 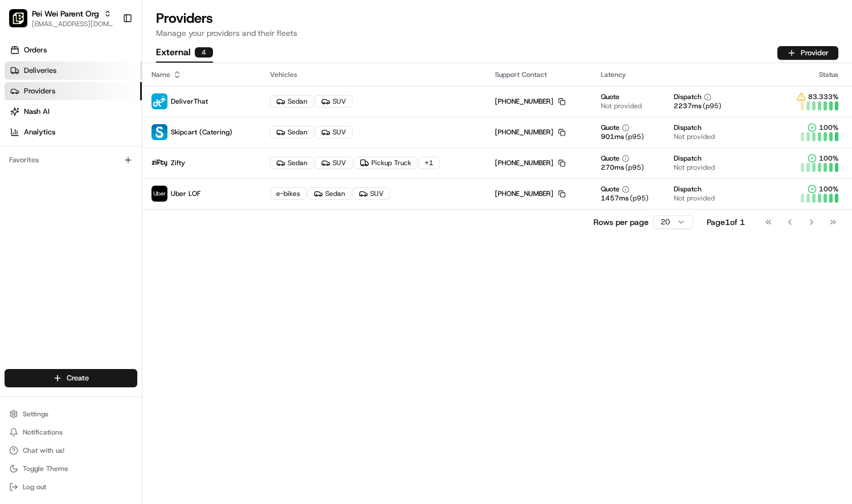 I want to click on span: 1457 ms, so click(x=614, y=198).